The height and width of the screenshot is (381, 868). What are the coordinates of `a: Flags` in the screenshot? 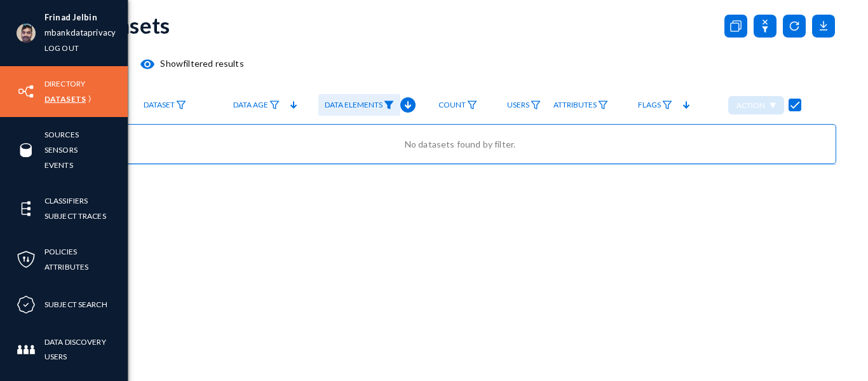 It's located at (655, 105).